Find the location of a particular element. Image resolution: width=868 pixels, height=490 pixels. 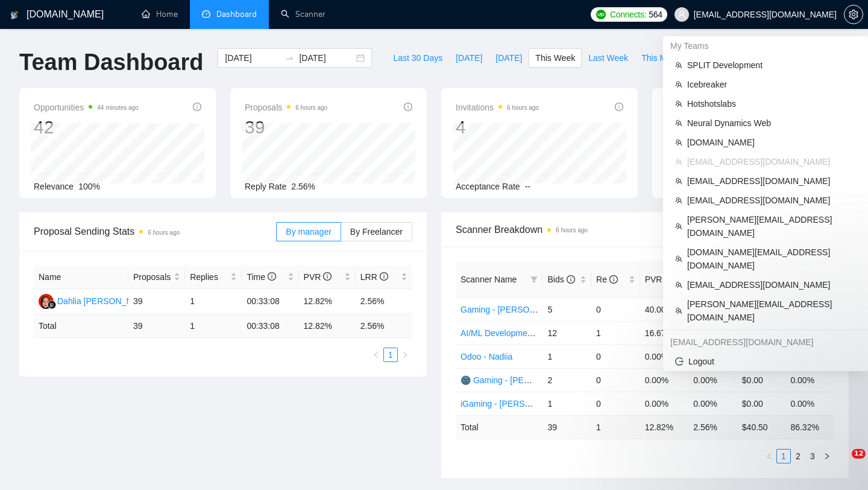

input: Start date is located at coordinates (252, 58).